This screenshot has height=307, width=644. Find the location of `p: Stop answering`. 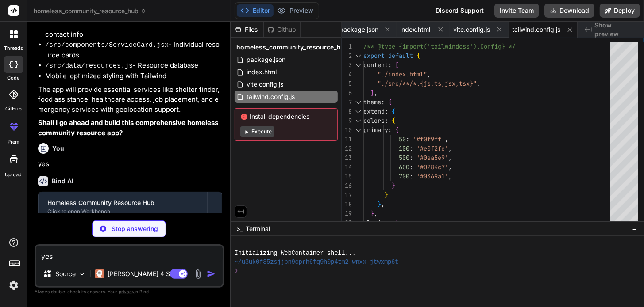

p: Stop answering is located at coordinates (134, 229).